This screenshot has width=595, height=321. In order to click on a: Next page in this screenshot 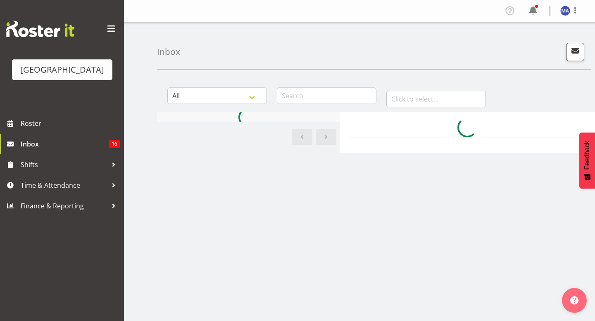, I will do `click(326, 137)`.